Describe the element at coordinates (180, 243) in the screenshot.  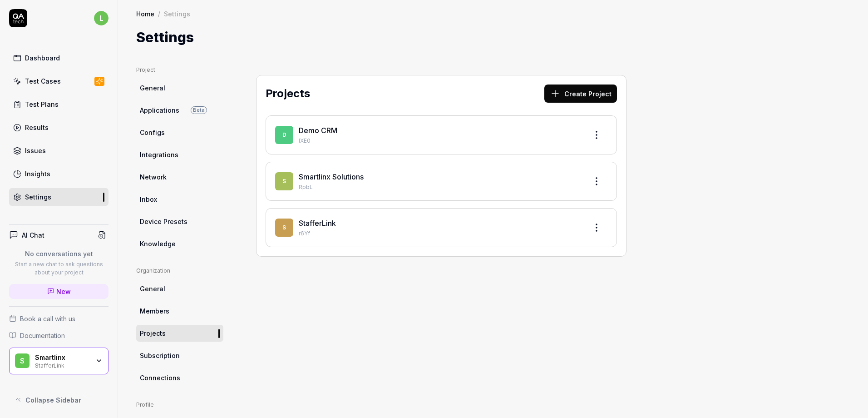
I see `a: Knowledge` at that location.